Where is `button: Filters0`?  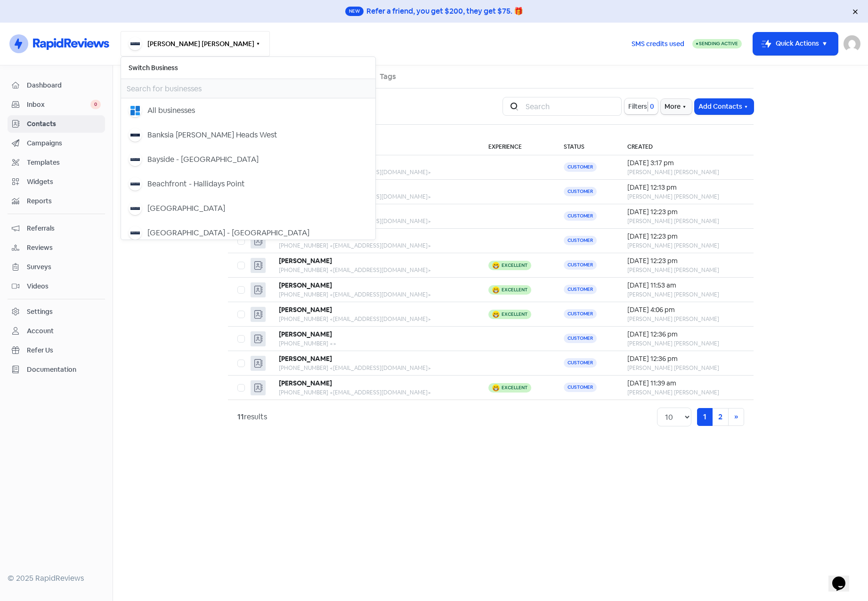
button: Filters0 is located at coordinates (641, 107).